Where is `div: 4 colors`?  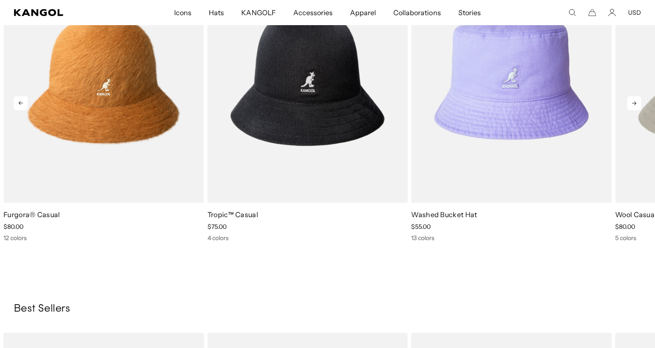 div: 4 colors is located at coordinates (307, 238).